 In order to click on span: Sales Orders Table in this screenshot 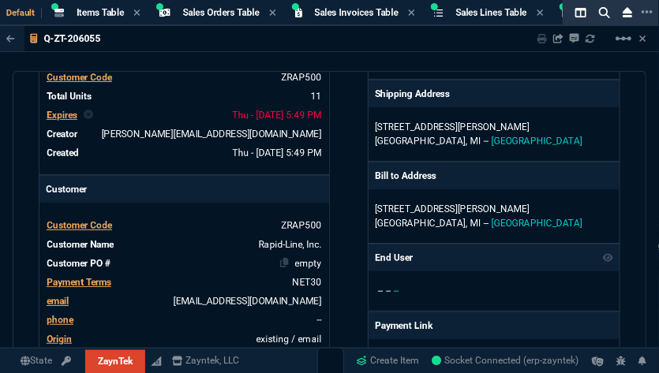, I will do `click(221, 13)`.